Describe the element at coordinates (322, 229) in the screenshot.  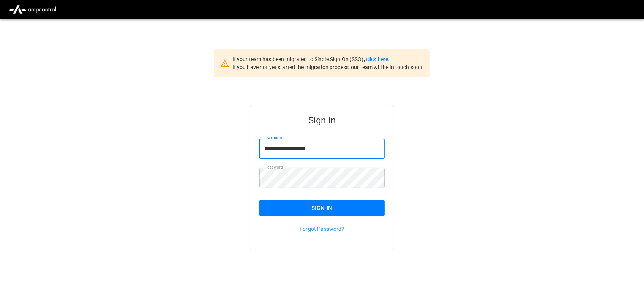
I see `p: Forgot Password?` at that location.